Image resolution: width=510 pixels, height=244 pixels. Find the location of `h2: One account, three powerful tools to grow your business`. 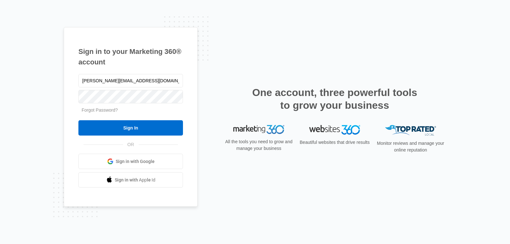

h2: One account, three powerful tools to grow your business is located at coordinates (334, 99).